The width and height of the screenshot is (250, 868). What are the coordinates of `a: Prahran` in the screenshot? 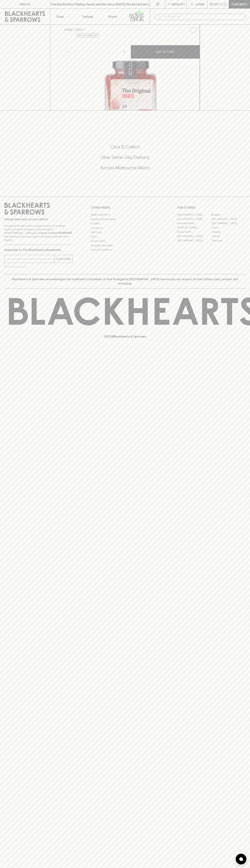 It's located at (229, 236).